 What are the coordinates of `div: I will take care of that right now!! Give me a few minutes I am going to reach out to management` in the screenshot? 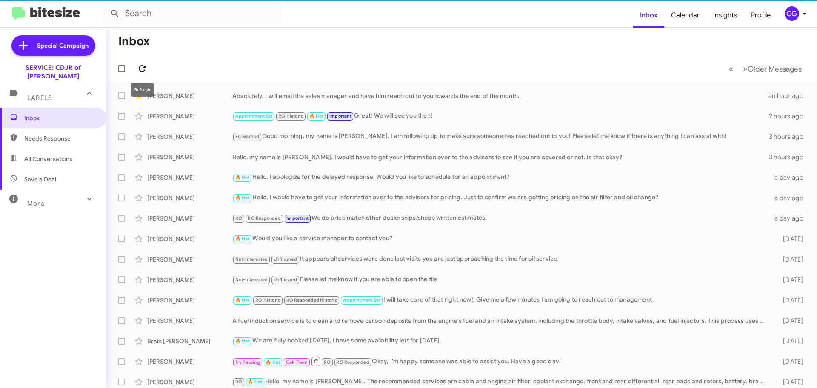 It's located at (501, 300).